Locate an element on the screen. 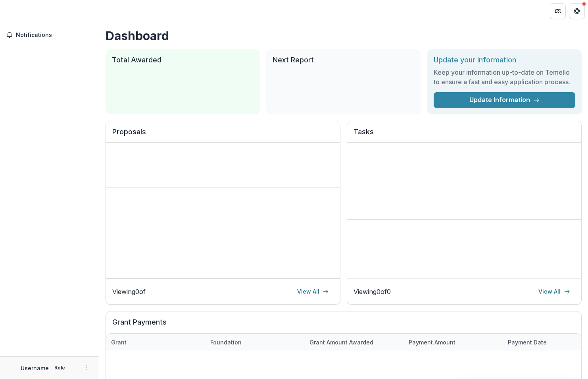  button: Notifications is located at coordinates (49, 35).